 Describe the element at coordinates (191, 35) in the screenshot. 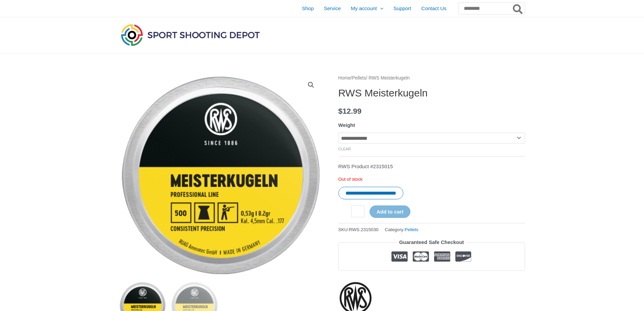

I see `img: Sport Shooting Depot` at that location.